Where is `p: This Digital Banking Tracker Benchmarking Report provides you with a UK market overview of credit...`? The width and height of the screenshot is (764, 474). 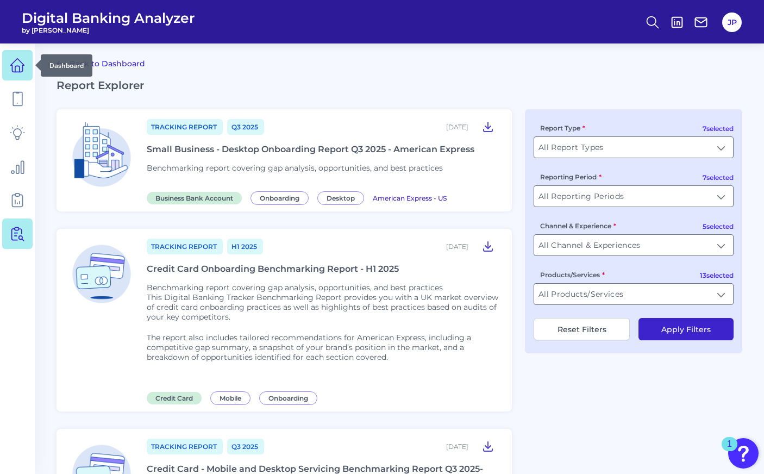 p: This Digital Banking Tracker Benchmarking Report provides you with a UK market overview of credit... is located at coordinates (323, 307).